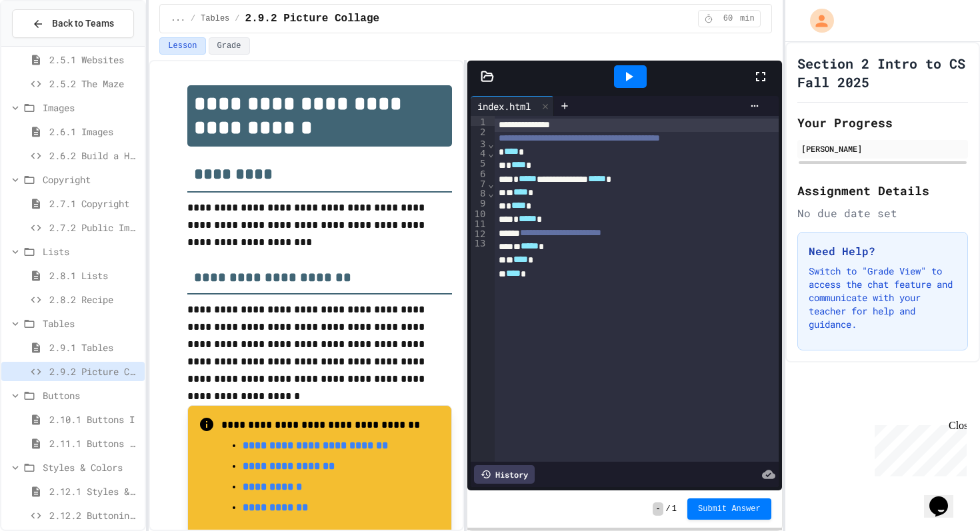  I want to click on span: 2.8.2 Recipe, so click(94, 299).